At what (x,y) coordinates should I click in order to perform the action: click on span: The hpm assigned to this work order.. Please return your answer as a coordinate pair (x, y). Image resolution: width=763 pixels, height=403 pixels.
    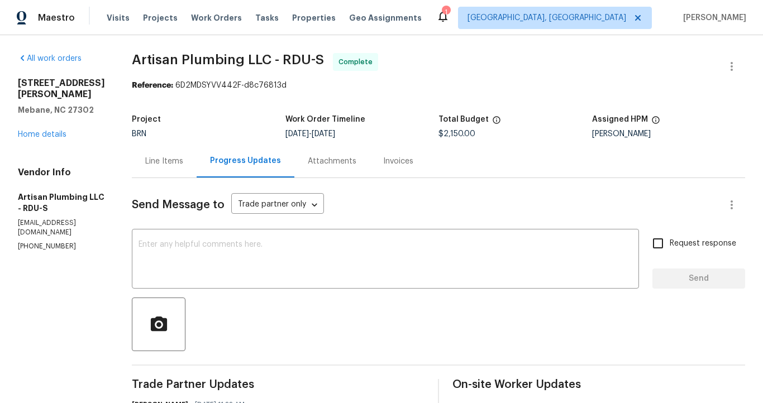
    Looking at the image, I should click on (656, 123).